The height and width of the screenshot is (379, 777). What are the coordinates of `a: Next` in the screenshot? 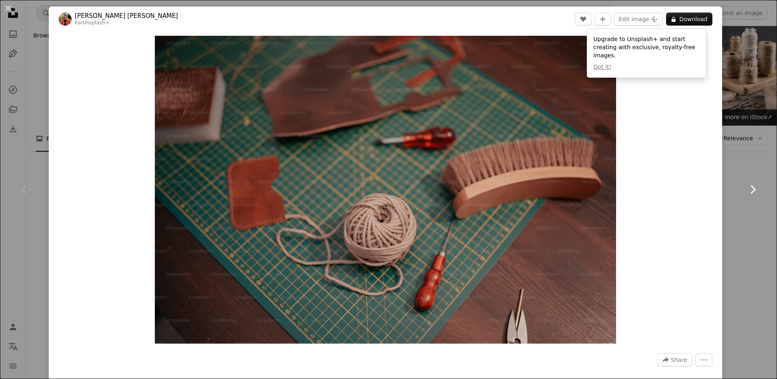 It's located at (753, 189).